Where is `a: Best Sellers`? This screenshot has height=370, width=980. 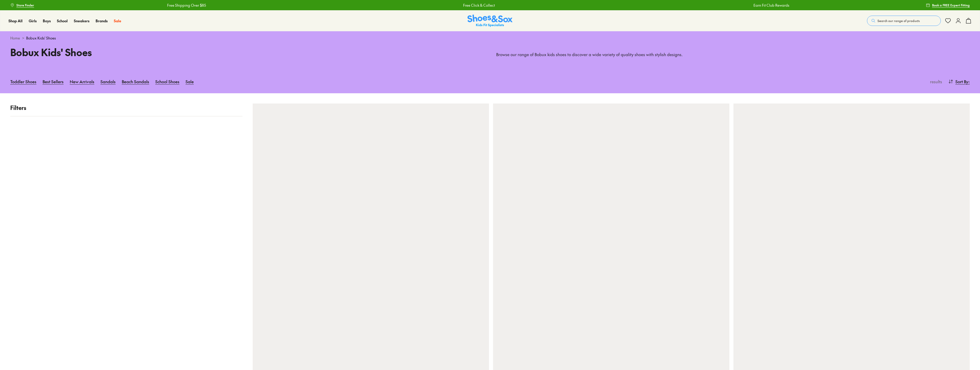
a: Best Sellers is located at coordinates (53, 81).